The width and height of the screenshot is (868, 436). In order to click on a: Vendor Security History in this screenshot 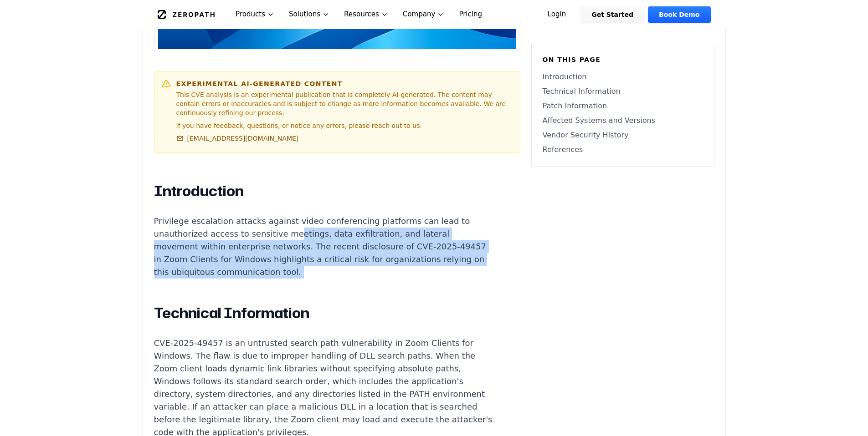, I will do `click(623, 135)`.